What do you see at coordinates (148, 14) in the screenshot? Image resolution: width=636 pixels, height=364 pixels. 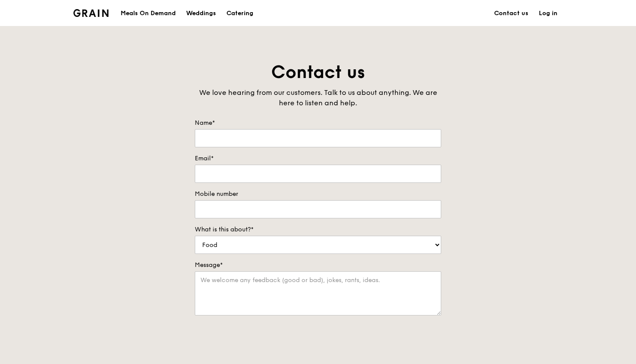 I see `div: Meals On Demand` at bounding box center [148, 14].